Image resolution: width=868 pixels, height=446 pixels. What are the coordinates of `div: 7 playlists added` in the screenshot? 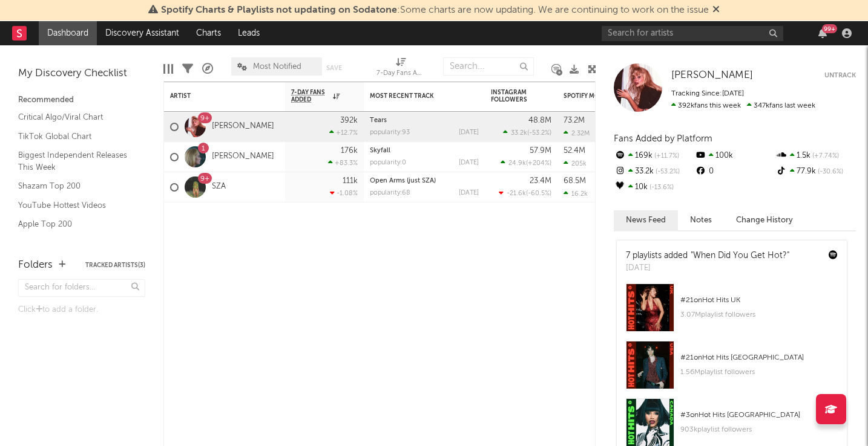 It's located at (707, 255).